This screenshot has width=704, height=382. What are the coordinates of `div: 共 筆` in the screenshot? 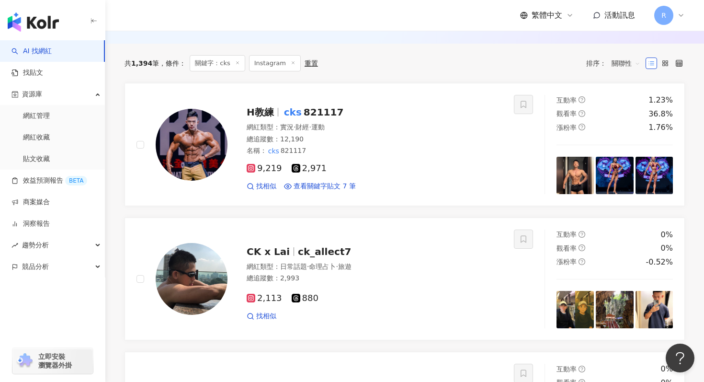 It's located at (142, 63).